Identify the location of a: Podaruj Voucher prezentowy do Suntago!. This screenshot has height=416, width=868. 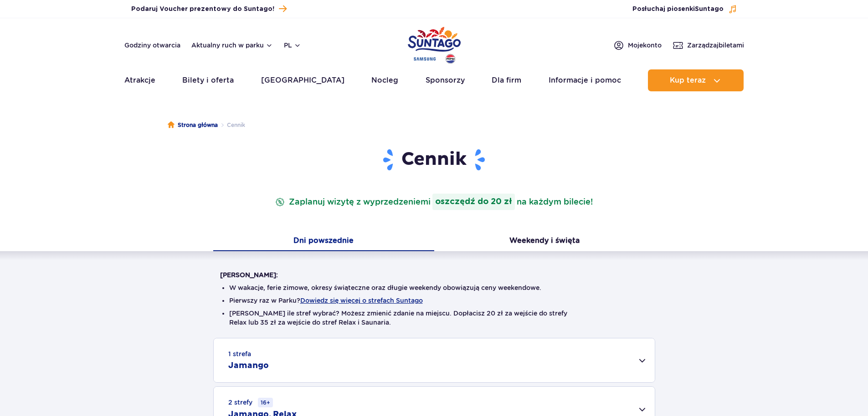
(208, 9).